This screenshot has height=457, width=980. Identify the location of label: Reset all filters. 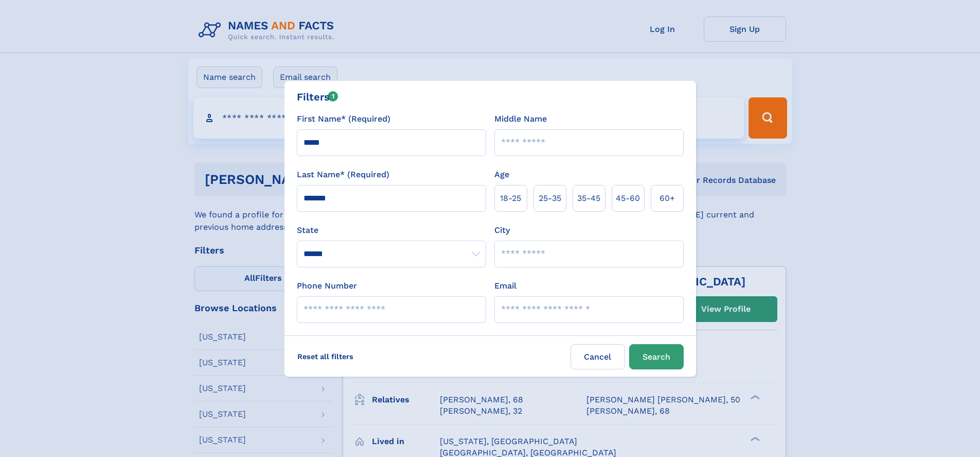
(325, 356).